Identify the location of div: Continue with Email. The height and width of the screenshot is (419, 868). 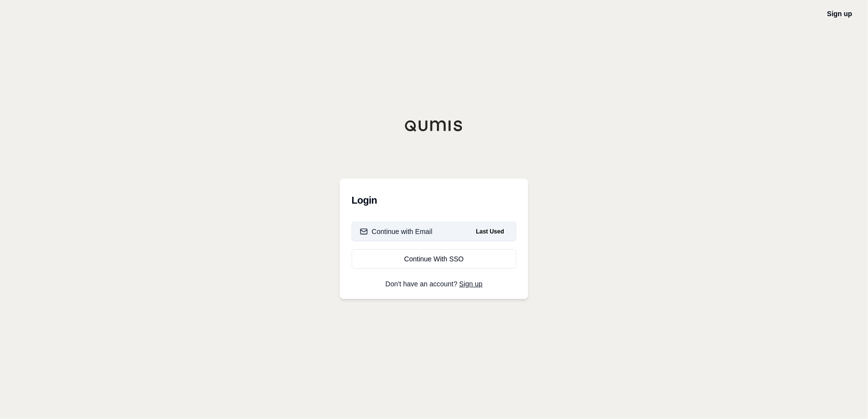
(396, 232).